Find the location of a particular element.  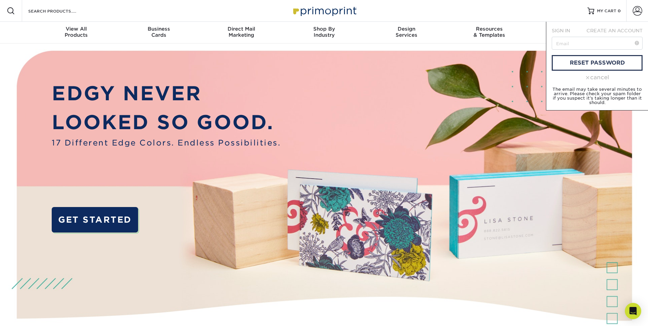

div: & Templates is located at coordinates (489, 32).